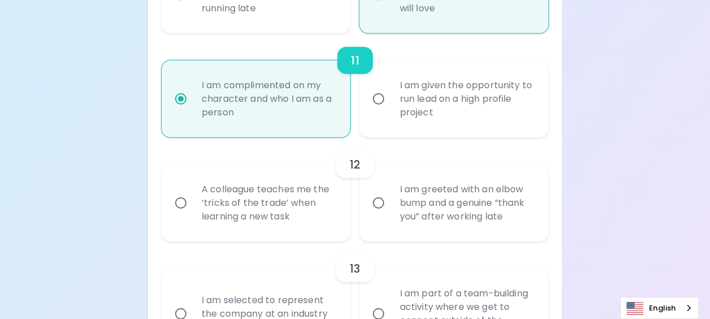 Image resolution: width=710 pixels, height=319 pixels. Describe the element at coordinates (466, 99) in the screenshot. I see `div: I am given the opportunity to run lead on a high profile project` at that location.